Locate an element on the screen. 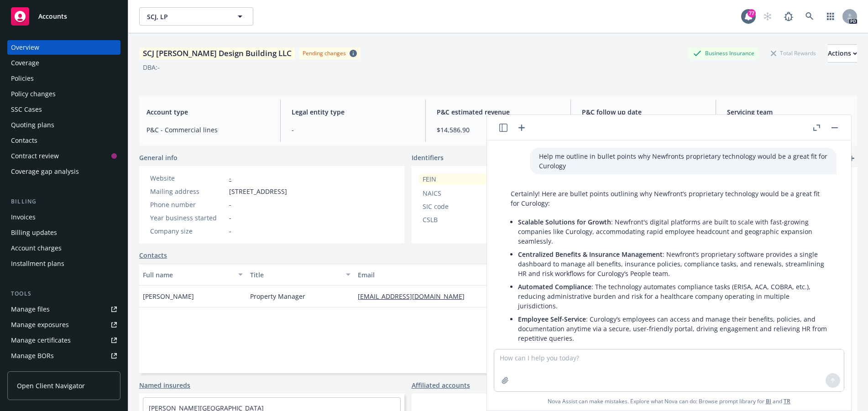 The height and width of the screenshot is (411, 868). div: Contacts is located at coordinates (24, 141).